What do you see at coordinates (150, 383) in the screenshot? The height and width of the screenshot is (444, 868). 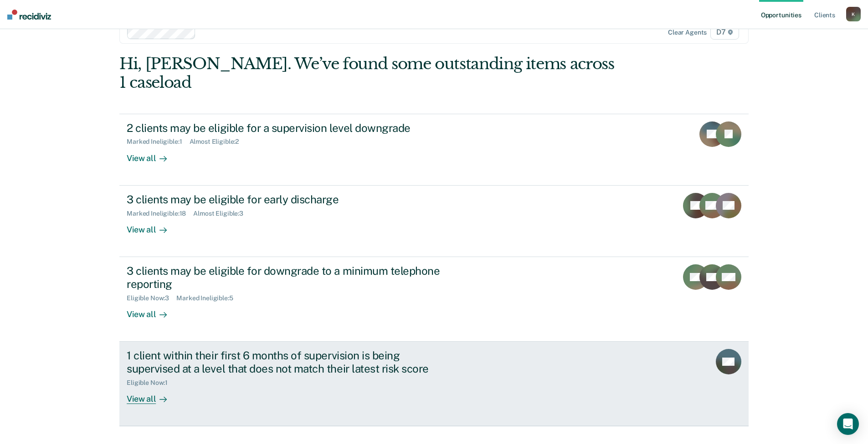 I see `div: Eligible Now : 1` at bounding box center [150, 383].